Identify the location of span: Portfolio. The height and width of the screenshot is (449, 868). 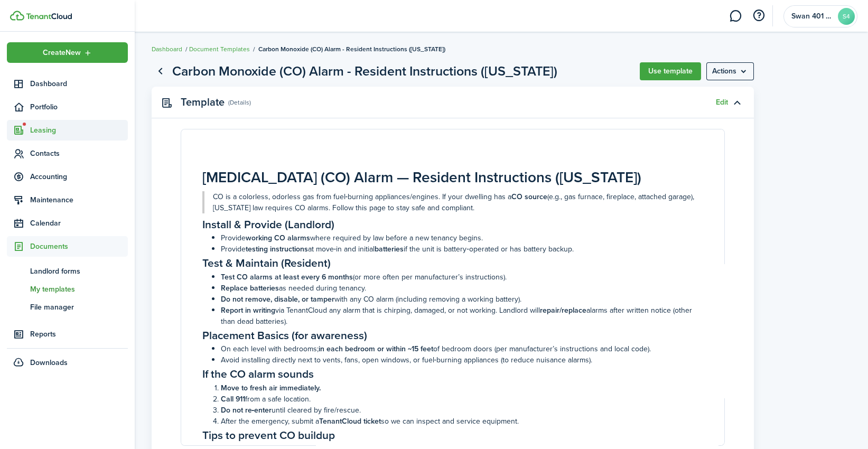
(79, 107).